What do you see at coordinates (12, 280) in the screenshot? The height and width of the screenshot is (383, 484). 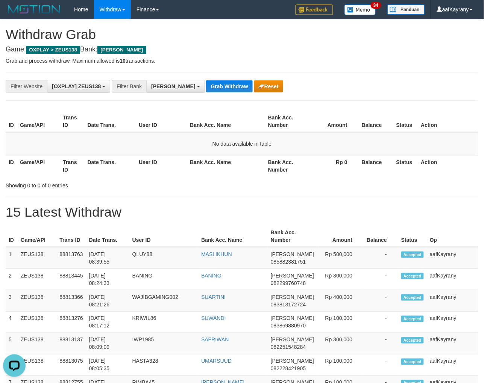 I see `td: 2` at bounding box center [12, 280].